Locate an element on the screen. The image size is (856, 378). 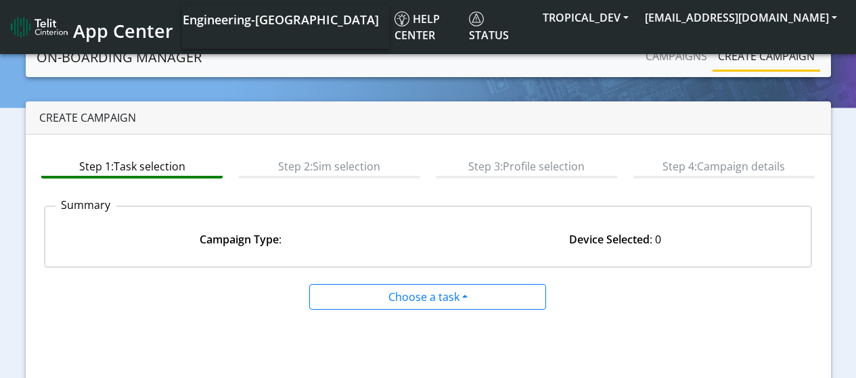
span: App Center is located at coordinates (123, 30).